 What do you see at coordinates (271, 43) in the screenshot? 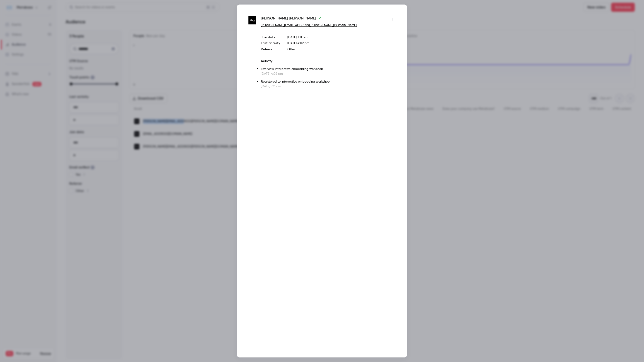
I see `p: Last activity` at bounding box center [271, 43].